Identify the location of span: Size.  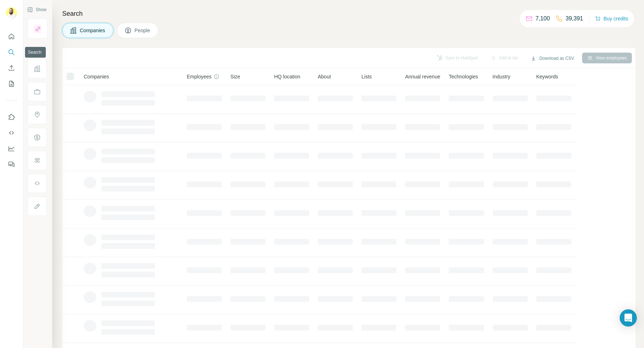
(235, 77).